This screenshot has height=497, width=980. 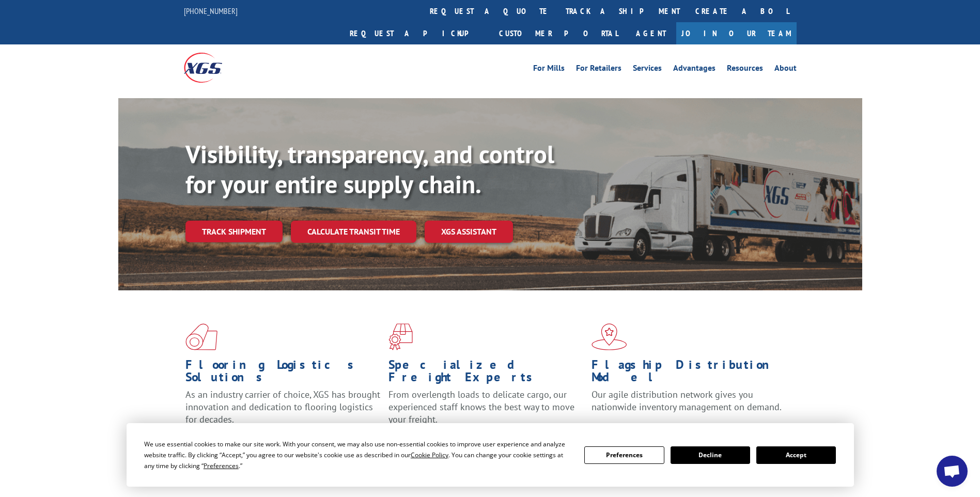 I want to click on a: About, so click(x=785, y=70).